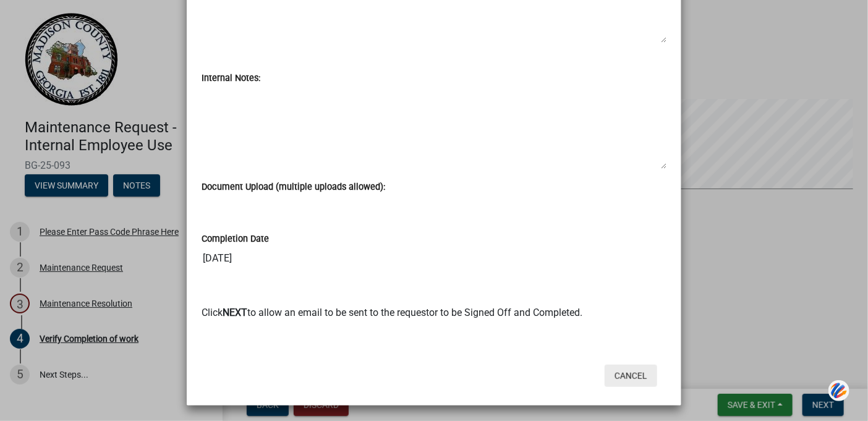 This screenshot has height=421, width=868. What do you see at coordinates (839, 391) in the screenshot?
I see `img: svg+xml;base64,PHN2ZyB3aWR0aD0iNDQiIGhlaWdodD0iNDQiIHZpZXdCb3g9IjAgMCA0NCA0NCIgZmlsbD0ibm9uZSIgeG...` at bounding box center [839, 391].